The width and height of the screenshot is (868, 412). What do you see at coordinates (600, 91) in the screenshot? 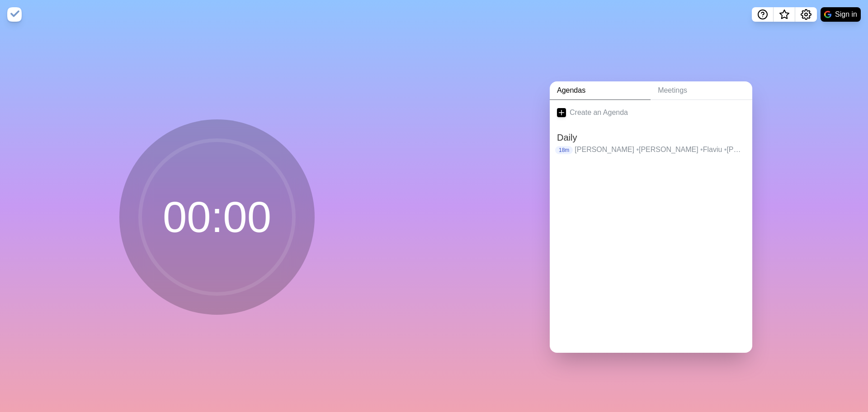
I see `a: Agendas` at bounding box center [600, 91].